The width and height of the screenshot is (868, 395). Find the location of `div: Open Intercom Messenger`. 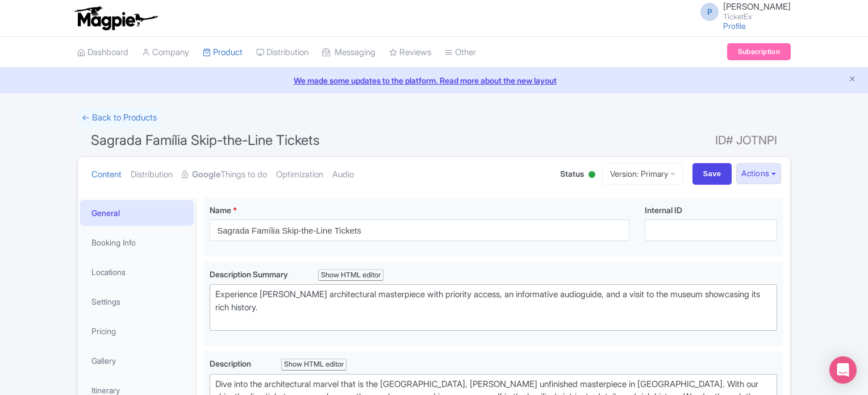

div: Open Intercom Messenger is located at coordinates (843, 370).